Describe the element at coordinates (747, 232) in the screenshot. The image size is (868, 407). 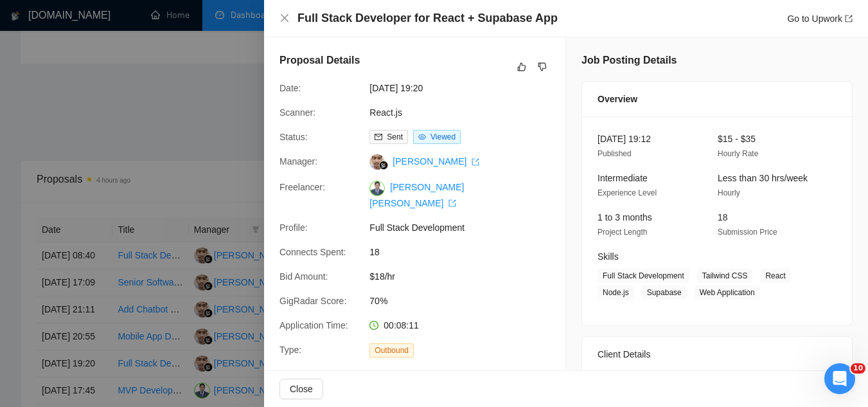
I see `span: Submission Price` at that location.